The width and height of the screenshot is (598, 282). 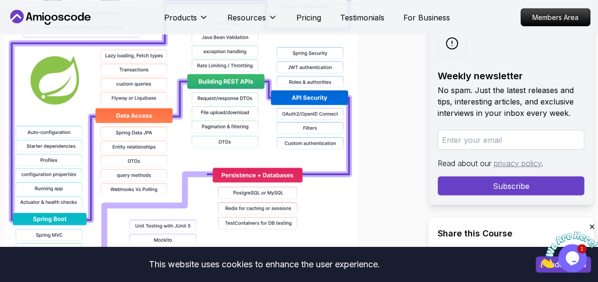 What do you see at coordinates (264, 265) in the screenshot?
I see `div: This website uses cookies to enhance the user experience.` at bounding box center [264, 265].